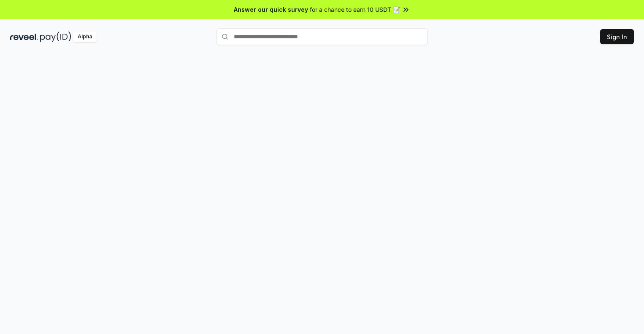  I want to click on img: pay_id, so click(56, 37).